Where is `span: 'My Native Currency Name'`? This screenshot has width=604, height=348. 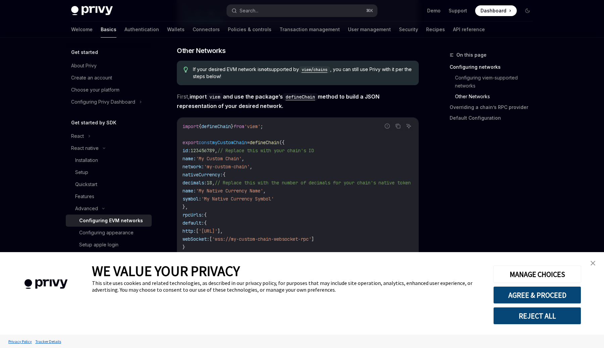
span: 'My Native Currency Name' is located at coordinates (229, 191).